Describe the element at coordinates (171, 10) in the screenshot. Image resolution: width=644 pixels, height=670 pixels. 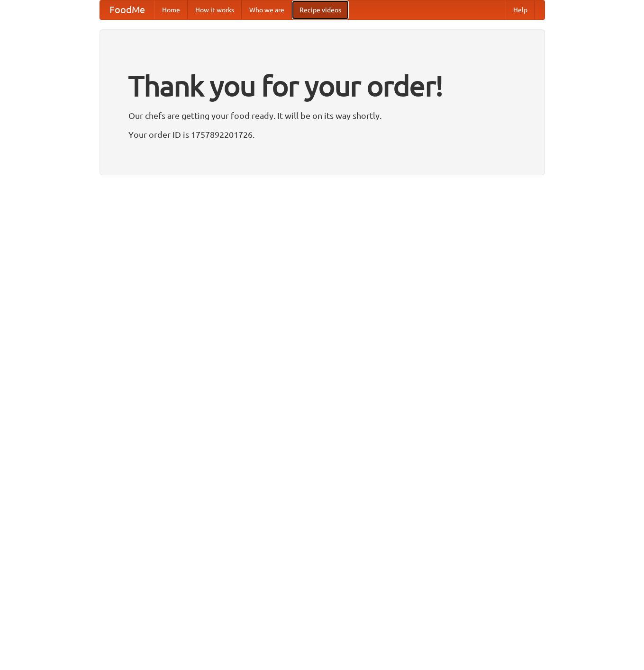
I see `a: Home` at that location.